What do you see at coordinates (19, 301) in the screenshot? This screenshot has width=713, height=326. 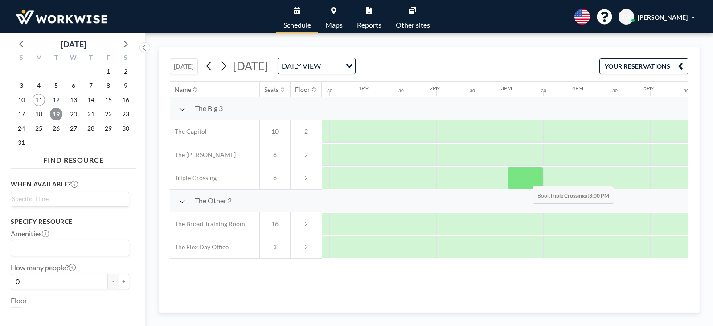 I see `label: Floor` at bounding box center [19, 301].